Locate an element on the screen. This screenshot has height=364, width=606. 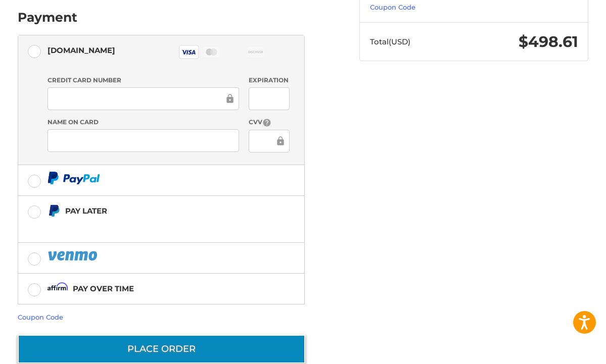
h2: Payment is located at coordinates (48, 17).